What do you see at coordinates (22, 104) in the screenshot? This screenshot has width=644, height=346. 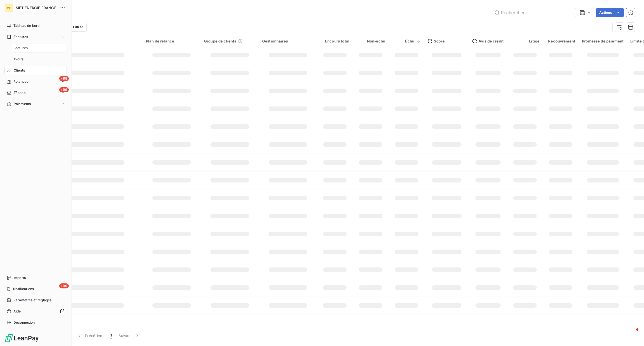 I see `span: Paiements` at bounding box center [22, 104].